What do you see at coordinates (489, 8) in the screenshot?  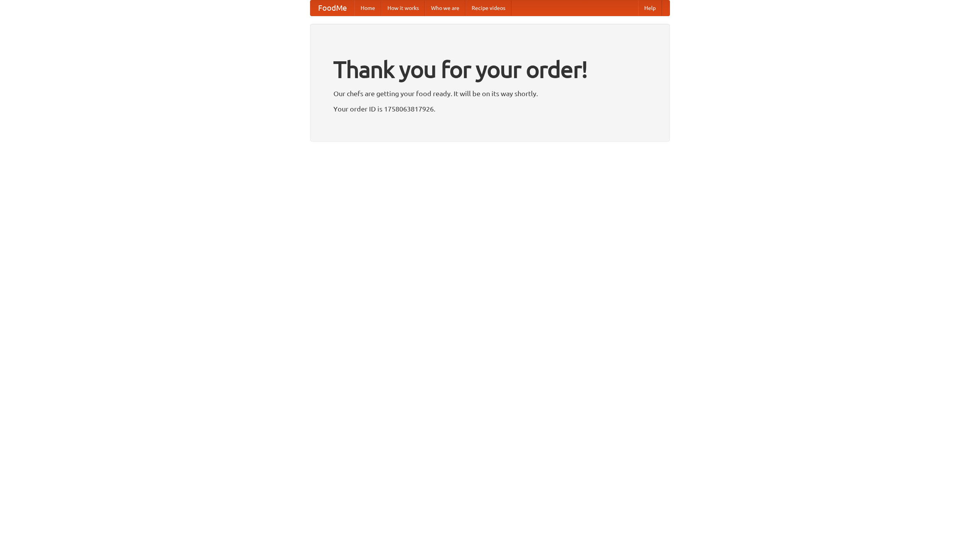 I see `a: Recipe videos` at bounding box center [489, 8].